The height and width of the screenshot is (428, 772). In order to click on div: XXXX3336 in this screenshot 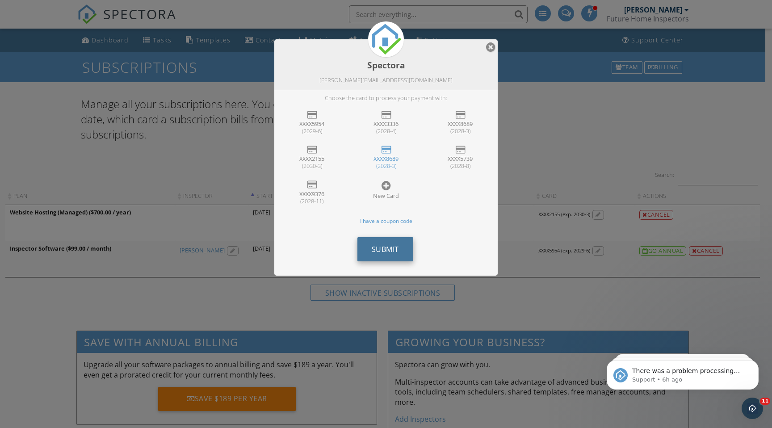, I will do `click(386, 124)`.